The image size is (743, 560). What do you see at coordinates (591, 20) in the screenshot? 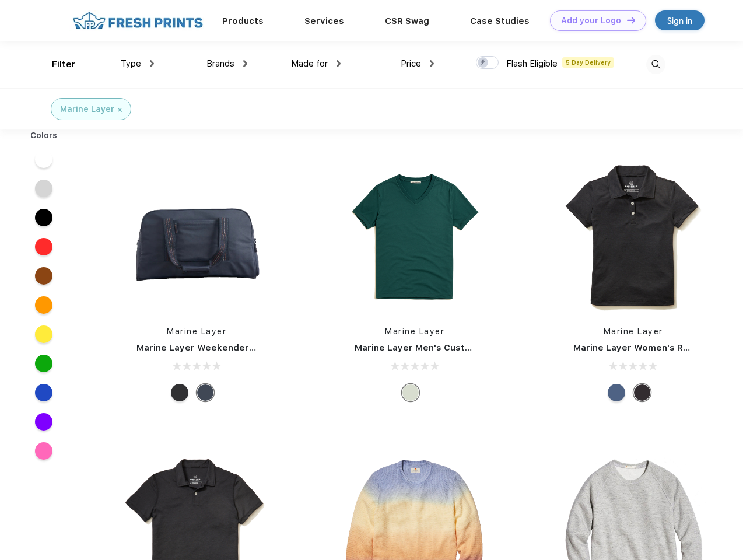
I see `div: Add your Logo` at bounding box center [591, 20].